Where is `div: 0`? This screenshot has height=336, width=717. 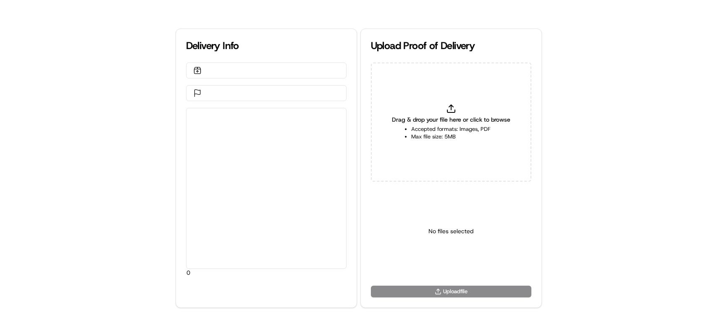 div: 0 is located at coordinates (266, 189).